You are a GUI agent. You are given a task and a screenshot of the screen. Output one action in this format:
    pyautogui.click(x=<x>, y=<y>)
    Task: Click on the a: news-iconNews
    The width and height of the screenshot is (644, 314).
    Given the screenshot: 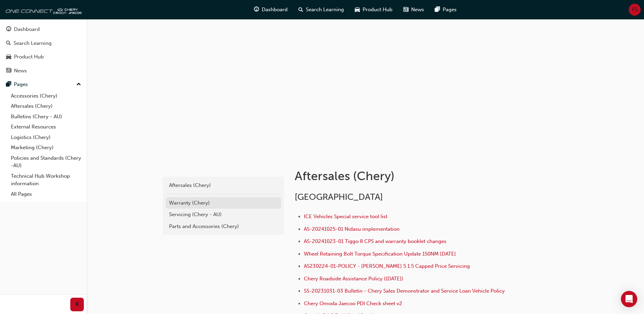 What is the action you would take?
    pyautogui.click(x=413, y=9)
    